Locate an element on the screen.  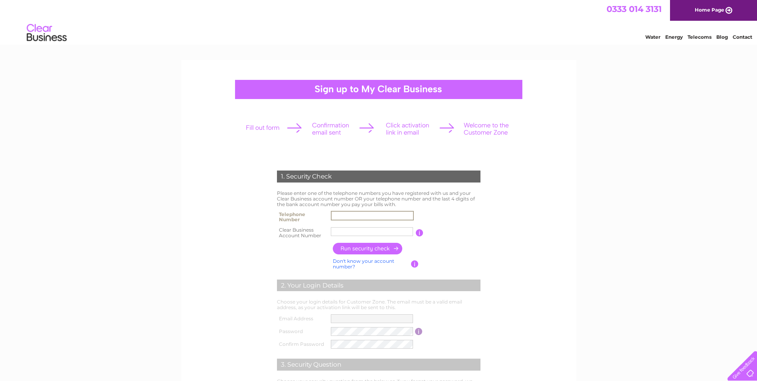
a: Energy is located at coordinates (674, 37).